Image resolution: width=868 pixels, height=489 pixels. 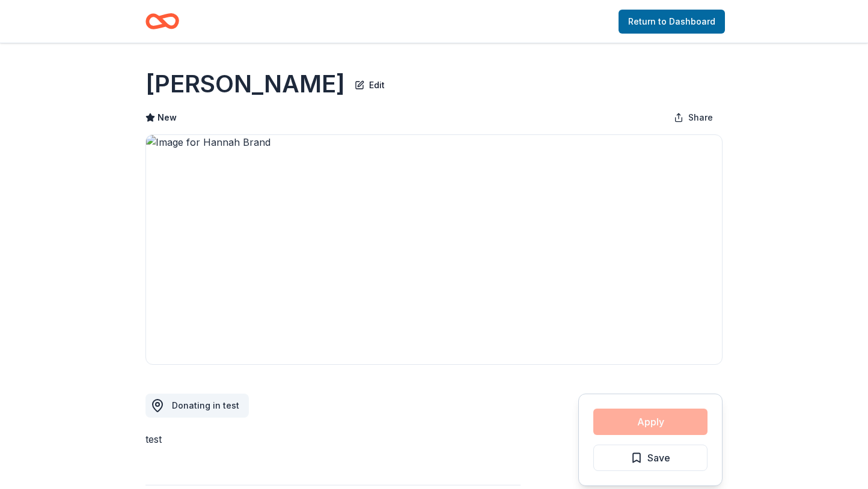 What do you see at coordinates (700, 118) in the screenshot?
I see `span: Share` at bounding box center [700, 118].